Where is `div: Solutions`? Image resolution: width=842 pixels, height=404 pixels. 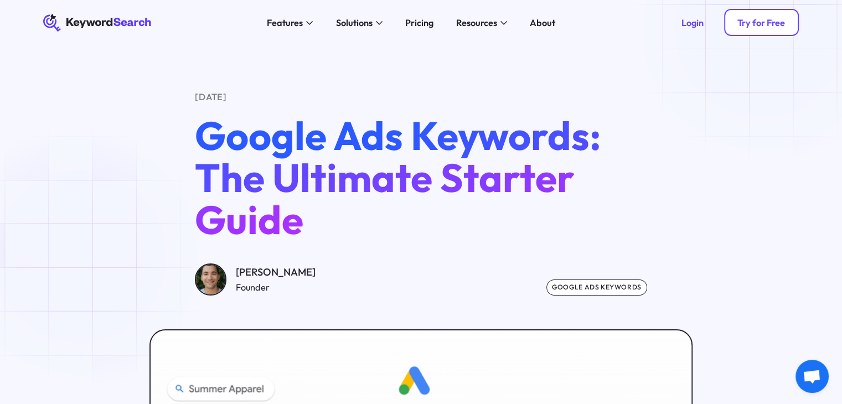
div: Solutions is located at coordinates (354, 23).